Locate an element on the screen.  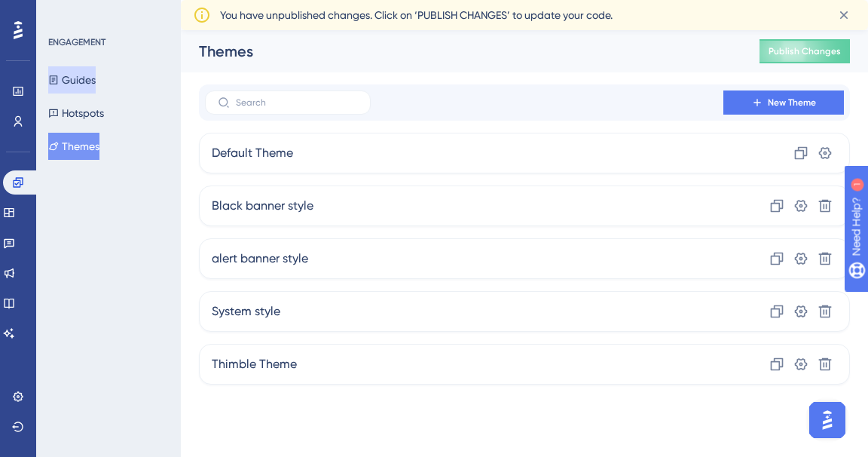
span: alert banner style is located at coordinates (260, 258).